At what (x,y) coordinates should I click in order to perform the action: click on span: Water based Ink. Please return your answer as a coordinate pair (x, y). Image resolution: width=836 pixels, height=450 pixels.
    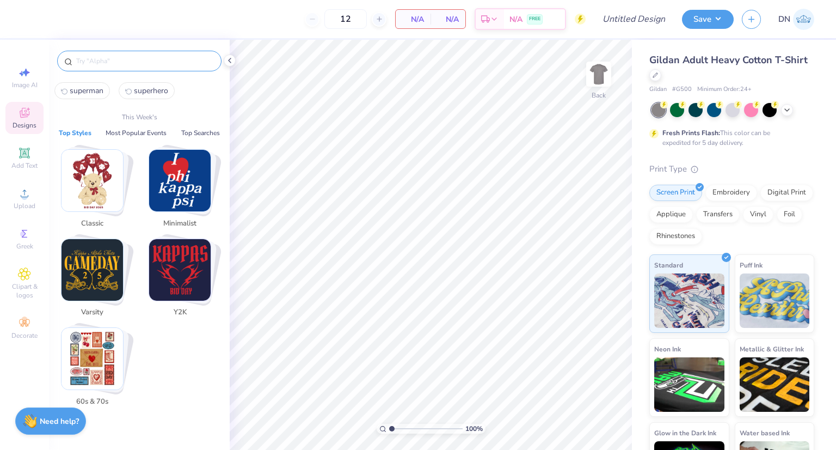
    Looking at the image, I should click on (765, 432).